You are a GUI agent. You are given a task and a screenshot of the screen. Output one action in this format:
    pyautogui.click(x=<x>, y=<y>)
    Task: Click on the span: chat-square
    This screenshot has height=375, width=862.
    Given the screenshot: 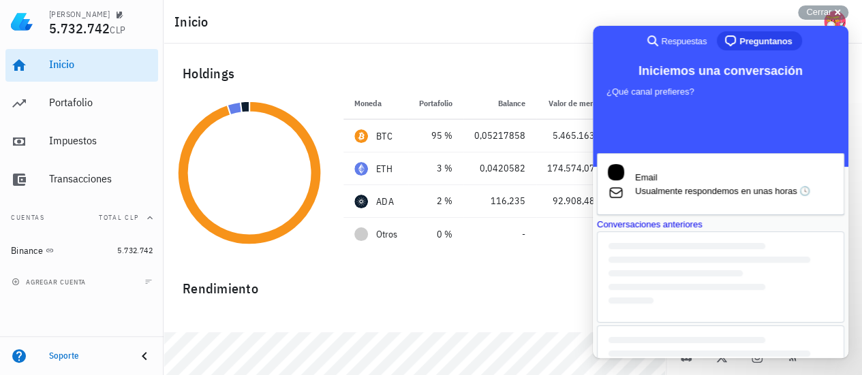 What is the action you would take?
    pyautogui.click(x=138, y=15)
    